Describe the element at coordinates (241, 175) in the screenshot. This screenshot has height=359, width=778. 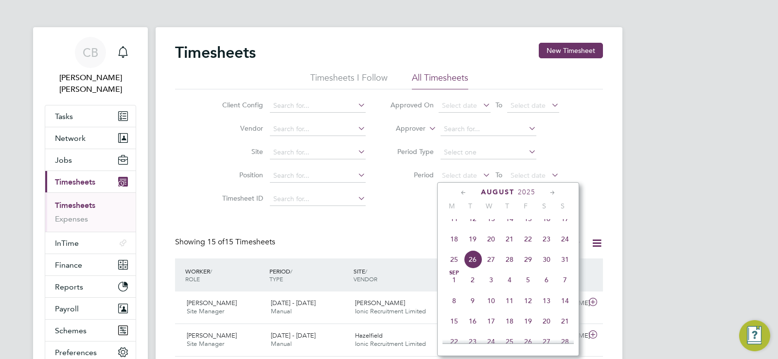
I see `label: Position` at that location.